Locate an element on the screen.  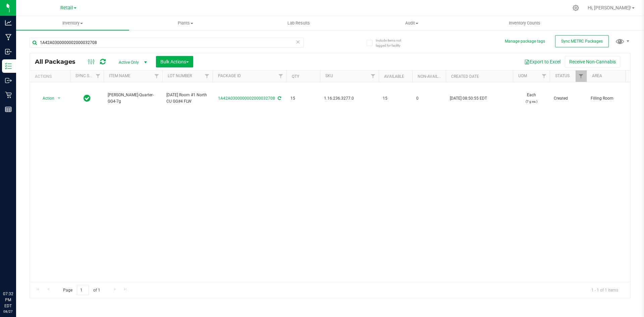
span: Action is located at coordinates (46, 98).